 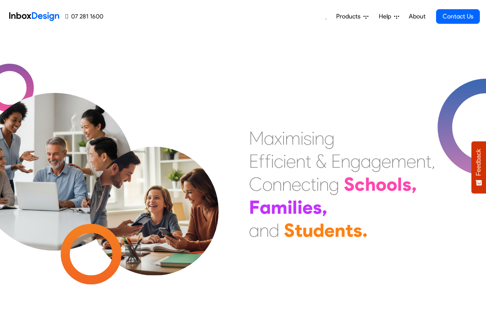 What do you see at coordinates (307, 230) in the screenshot?
I see `div: u` at bounding box center [307, 230].